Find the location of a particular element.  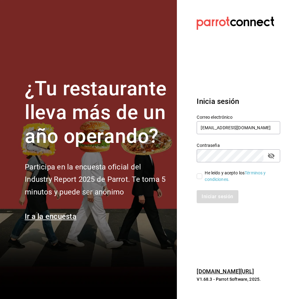

h3: Inicia sesión is located at coordinates (238, 101).